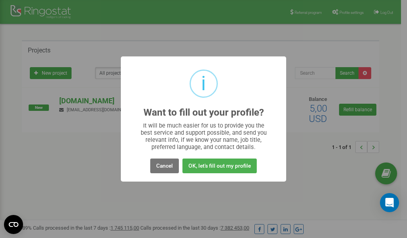  I want to click on button: OK, let's fill out my profile, so click(219, 166).